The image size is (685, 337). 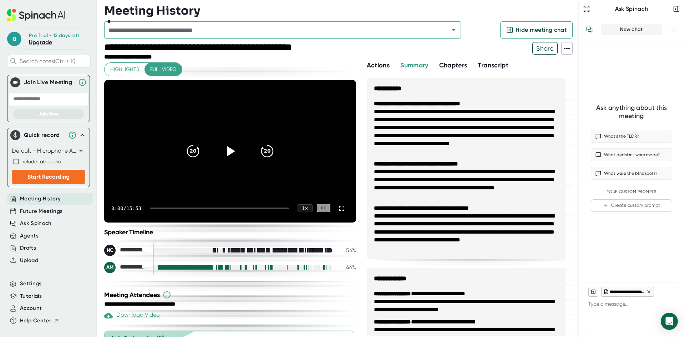 What do you see at coordinates (545, 48) in the screenshot?
I see `span: Share` at bounding box center [545, 48].